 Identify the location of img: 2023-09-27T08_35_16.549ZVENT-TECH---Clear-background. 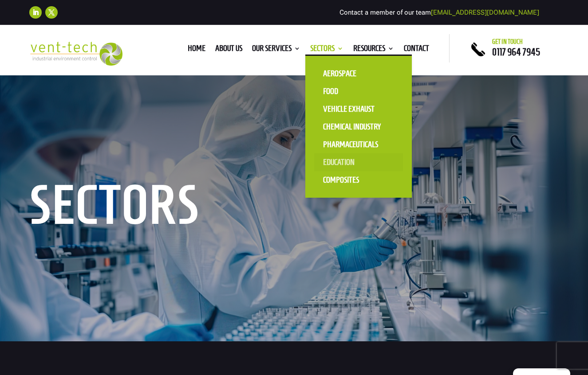
(76, 54).